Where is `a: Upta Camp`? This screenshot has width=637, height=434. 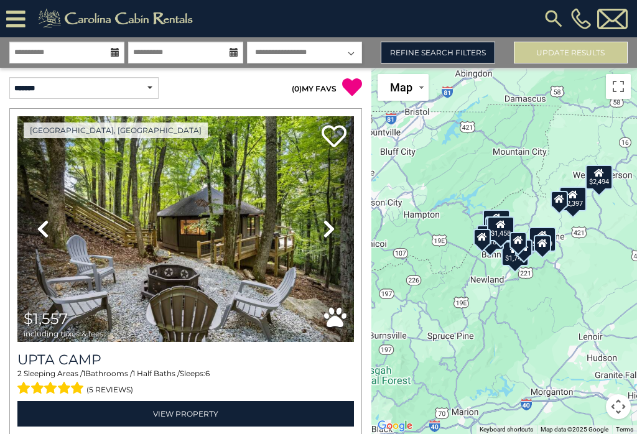
a: Upta Camp is located at coordinates (185, 359).